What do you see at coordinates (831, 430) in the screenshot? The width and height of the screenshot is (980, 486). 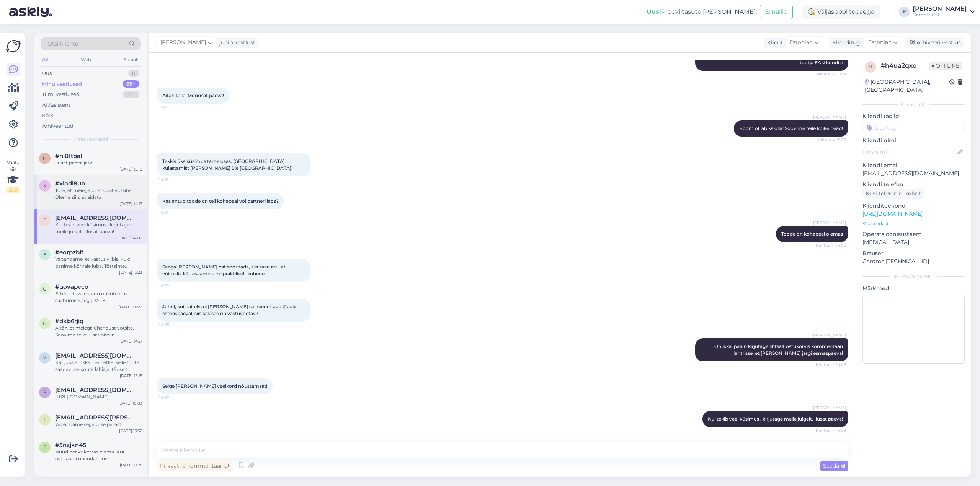 I see `span: Nähtud ✓ 14:09` at bounding box center [831, 430].